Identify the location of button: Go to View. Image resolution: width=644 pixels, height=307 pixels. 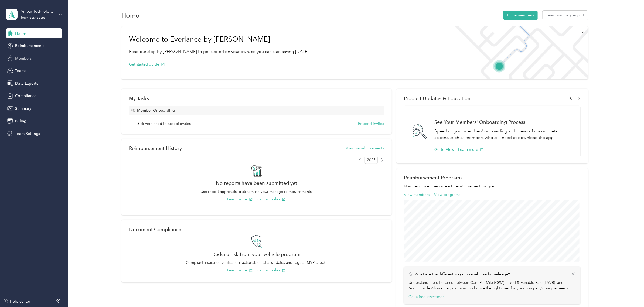
(444, 149).